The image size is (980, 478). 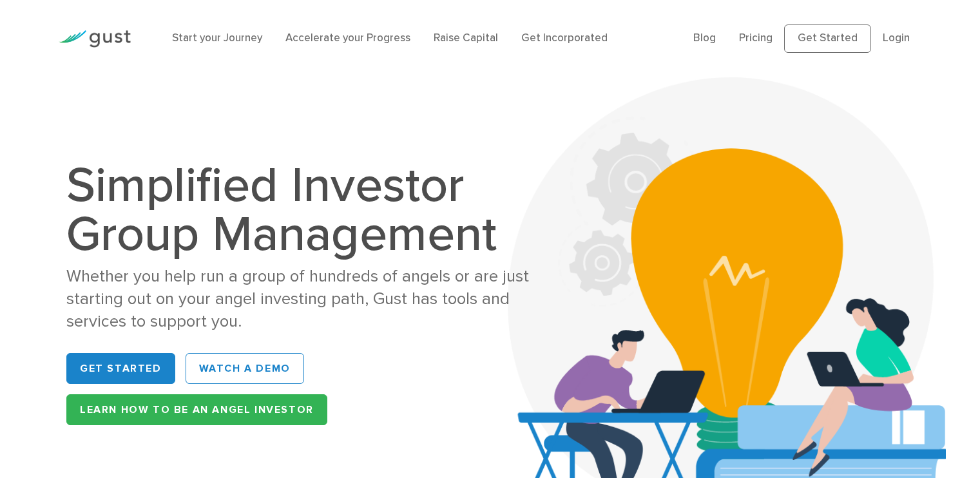 What do you see at coordinates (348, 38) in the screenshot?
I see `a: Accelerate your Progress` at bounding box center [348, 38].